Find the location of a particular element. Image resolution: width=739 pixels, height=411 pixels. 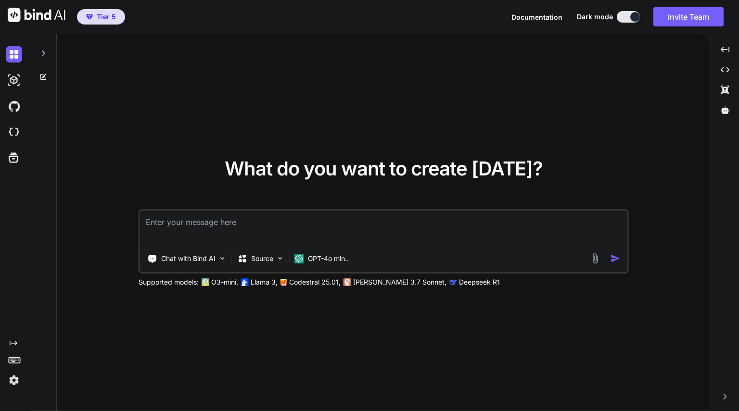

img: darkChat is located at coordinates (14, 54).